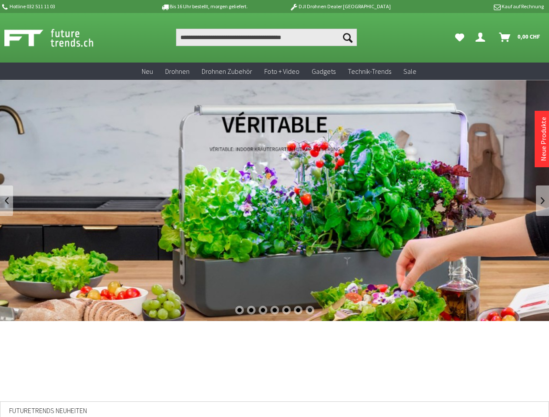  I want to click on button: Suchen, so click(348, 37).